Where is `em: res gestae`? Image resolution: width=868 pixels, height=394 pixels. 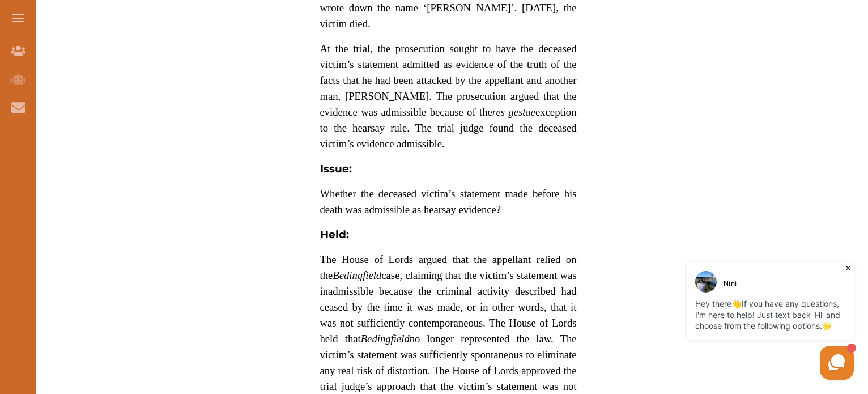
em: res gestae is located at coordinates (514, 112).